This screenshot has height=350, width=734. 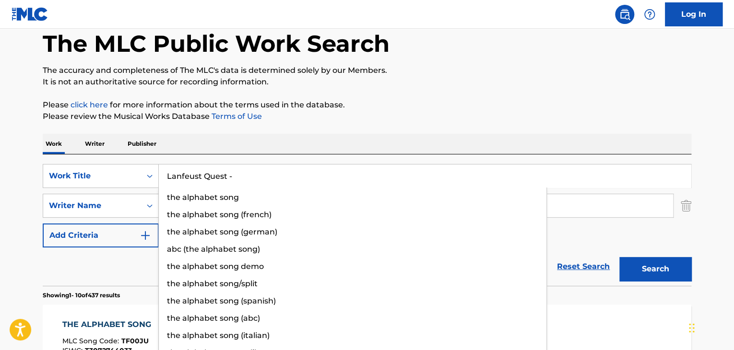 What do you see at coordinates (30, 14) in the screenshot?
I see `img: MLC Logo` at bounding box center [30, 14].